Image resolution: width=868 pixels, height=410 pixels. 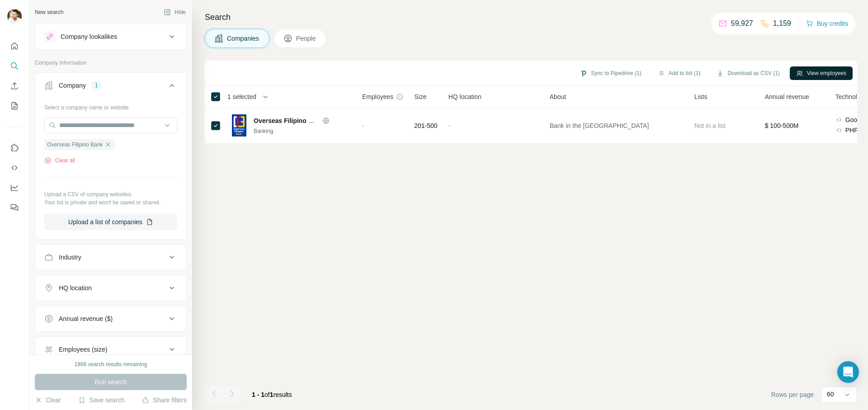 What do you see at coordinates (60, 160) in the screenshot?
I see `button: Clear all` at bounding box center [60, 160].